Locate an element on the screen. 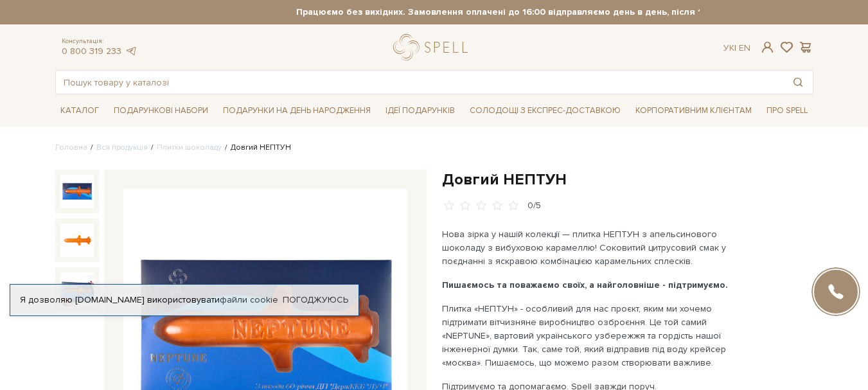 Image resolution: width=868 pixels, height=390 pixels. a: Солодощі з експрес-доставкою is located at coordinates (545, 110).